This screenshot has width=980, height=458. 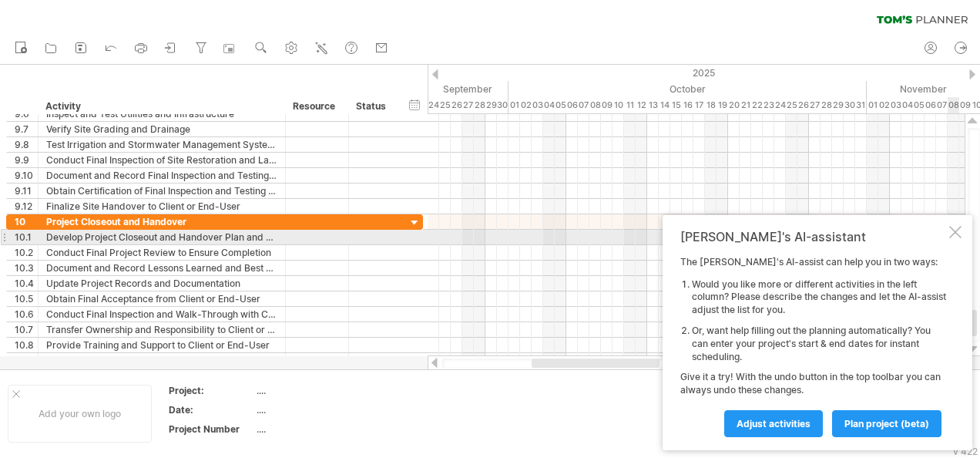 What do you see at coordinates (480, 105) in the screenshot?
I see `div: Sunday, 28 September 2025` at bounding box center [480, 105].